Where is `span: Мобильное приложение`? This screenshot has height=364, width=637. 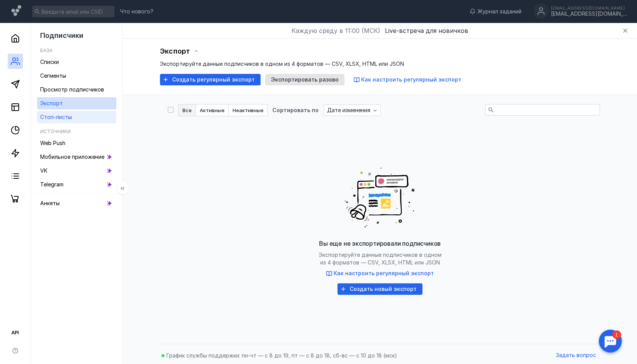 span: Мобильное приложение is located at coordinates (72, 156).